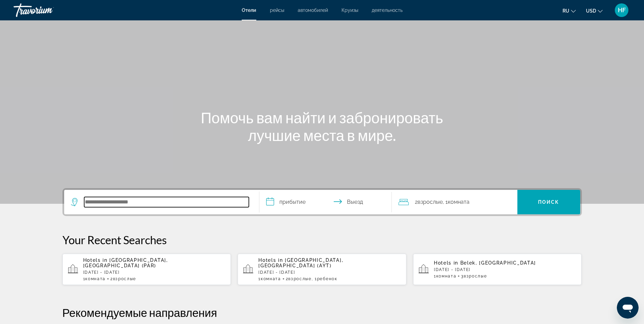  I want to click on h2: Рекомендуемые направления, so click(322, 312).